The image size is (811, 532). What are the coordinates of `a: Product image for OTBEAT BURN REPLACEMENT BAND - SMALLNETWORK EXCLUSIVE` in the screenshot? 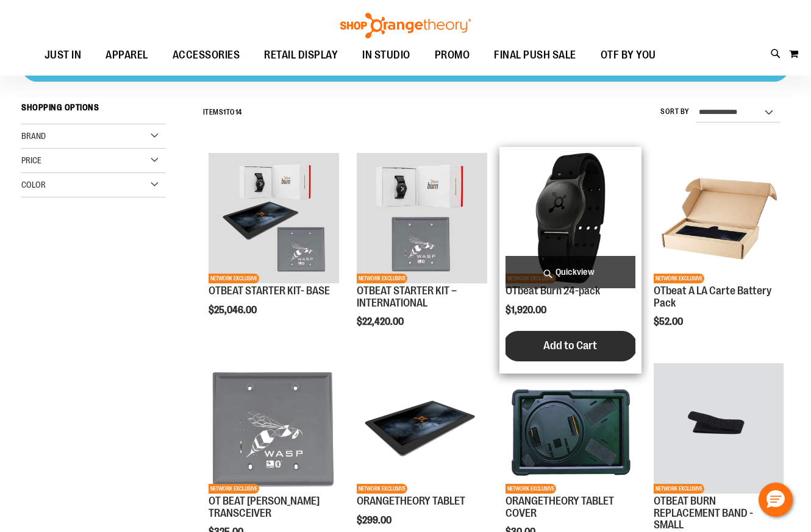 It's located at (719, 429).